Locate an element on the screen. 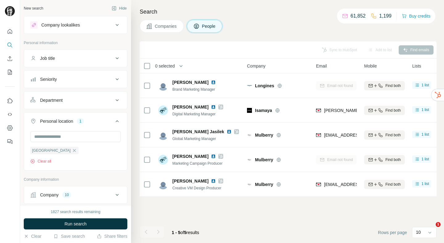 Image resolution: width=444 pixels, height=243 pixels. button: My lists is located at coordinates (10, 72).